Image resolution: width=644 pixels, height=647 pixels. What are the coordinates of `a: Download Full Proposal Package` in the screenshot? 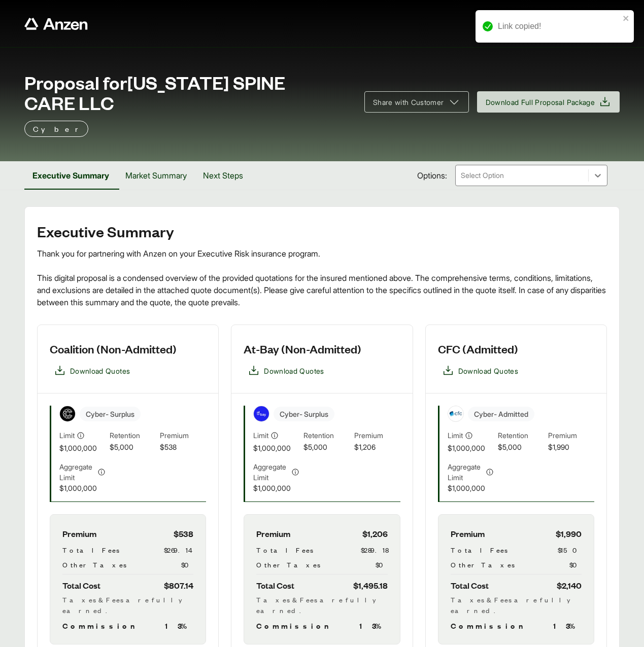 It's located at (549, 102).